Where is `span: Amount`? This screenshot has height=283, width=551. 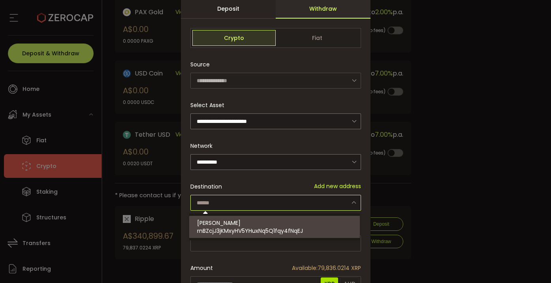
span: Amount is located at coordinates (201, 268).